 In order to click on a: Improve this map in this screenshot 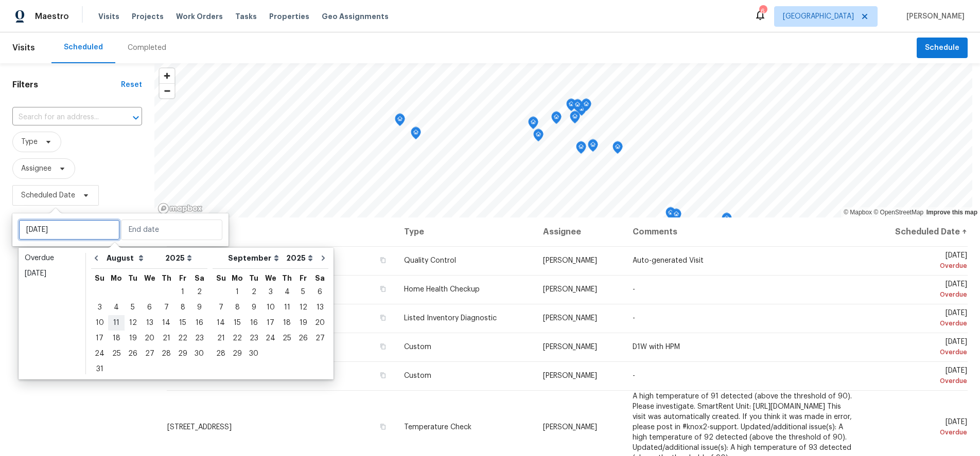, I will do `click(951, 212)`.